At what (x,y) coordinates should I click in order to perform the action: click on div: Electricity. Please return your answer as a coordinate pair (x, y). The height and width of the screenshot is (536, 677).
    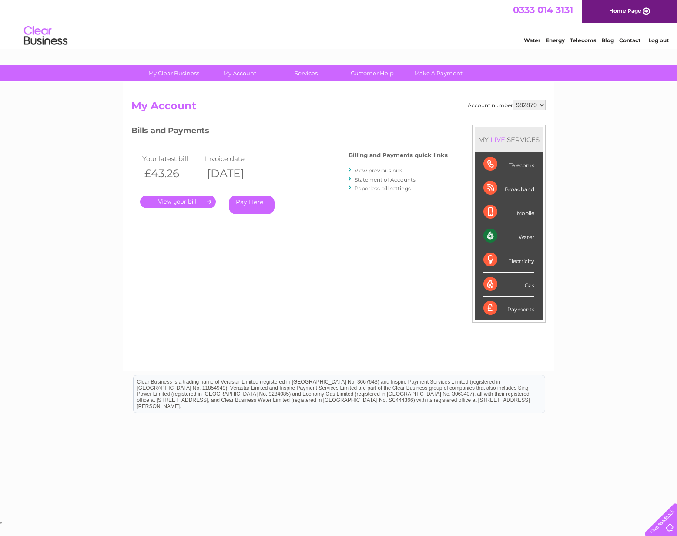
    Looking at the image, I should click on (509, 260).